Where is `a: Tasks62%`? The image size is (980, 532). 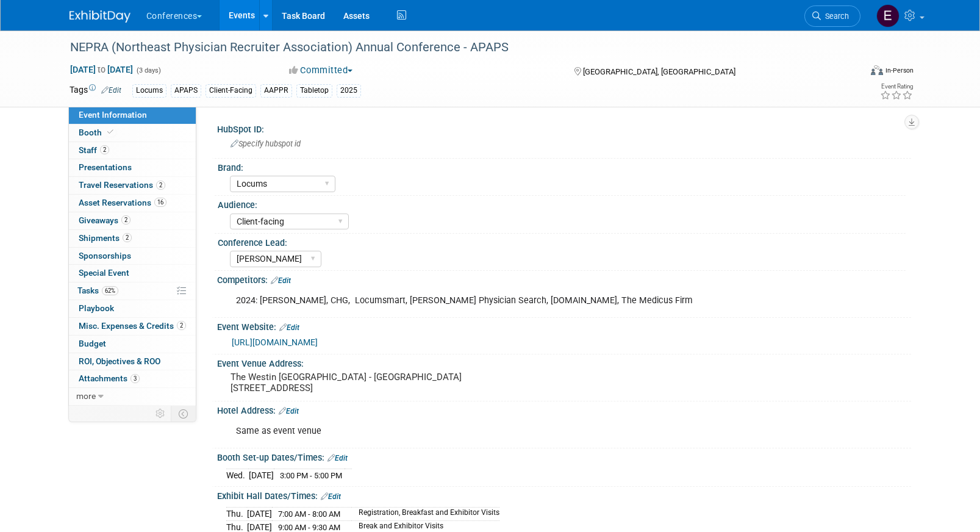
a: Tasks62% is located at coordinates (132, 291).